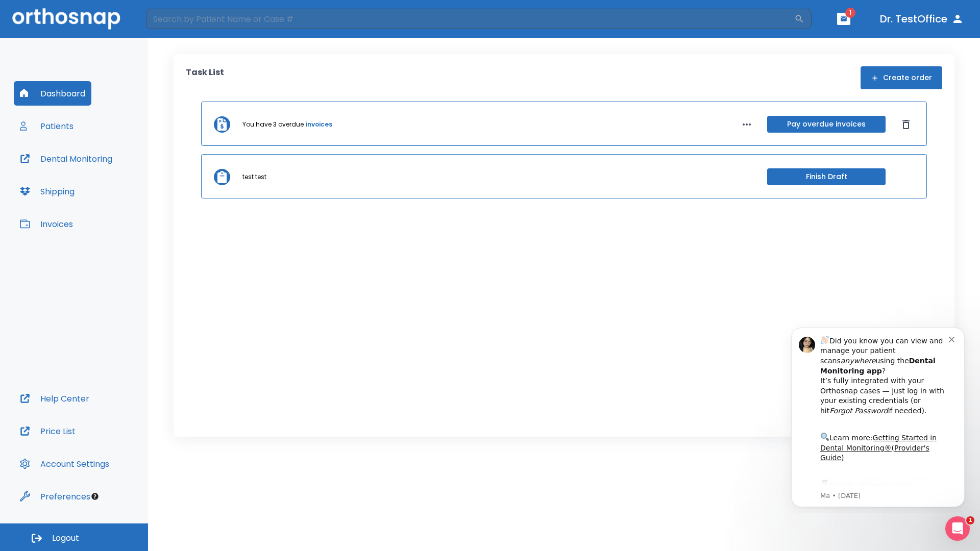  Describe the element at coordinates (46, 224) in the screenshot. I see `button: Invoices` at that location.